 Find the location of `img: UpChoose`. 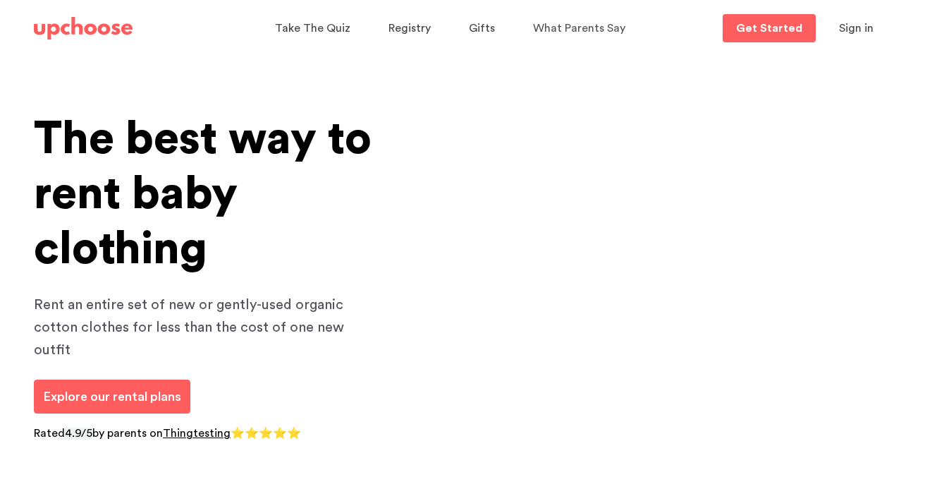

img: UpChoose is located at coordinates (83, 28).